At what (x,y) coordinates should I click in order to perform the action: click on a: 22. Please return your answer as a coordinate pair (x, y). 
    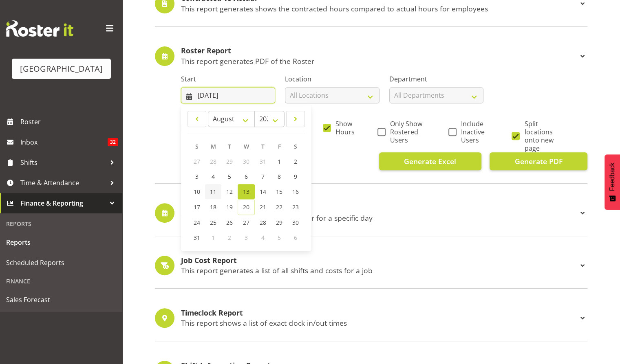
    Looking at the image, I should click on (279, 207).